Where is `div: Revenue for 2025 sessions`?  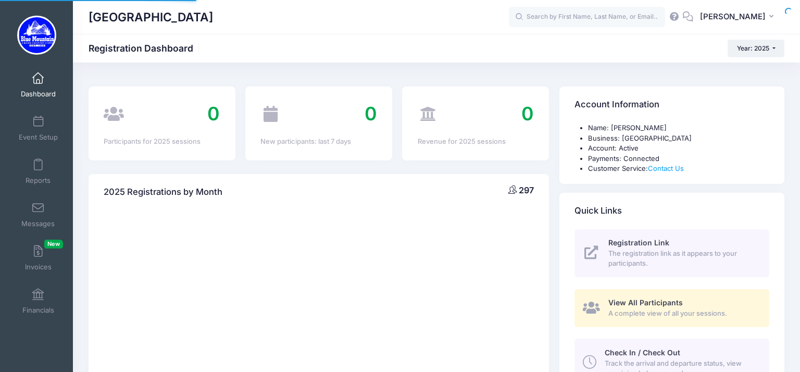
div: Revenue for 2025 sessions is located at coordinates (476, 142).